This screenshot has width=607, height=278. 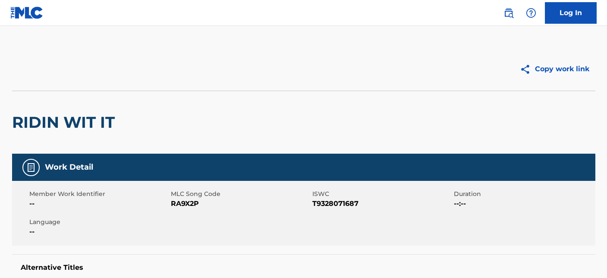 I want to click on h5: Work Detail, so click(x=69, y=167).